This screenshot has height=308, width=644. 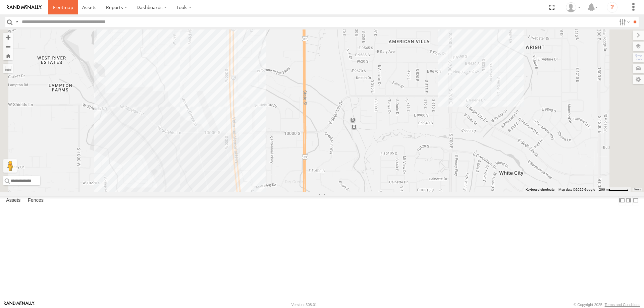 I want to click on a: Terms (opens in new tab), so click(x=637, y=190).